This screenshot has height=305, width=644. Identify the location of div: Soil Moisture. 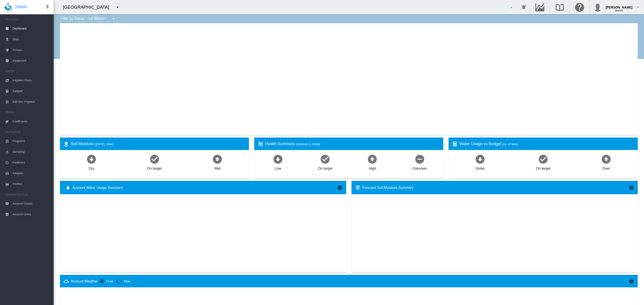
(158, 144).